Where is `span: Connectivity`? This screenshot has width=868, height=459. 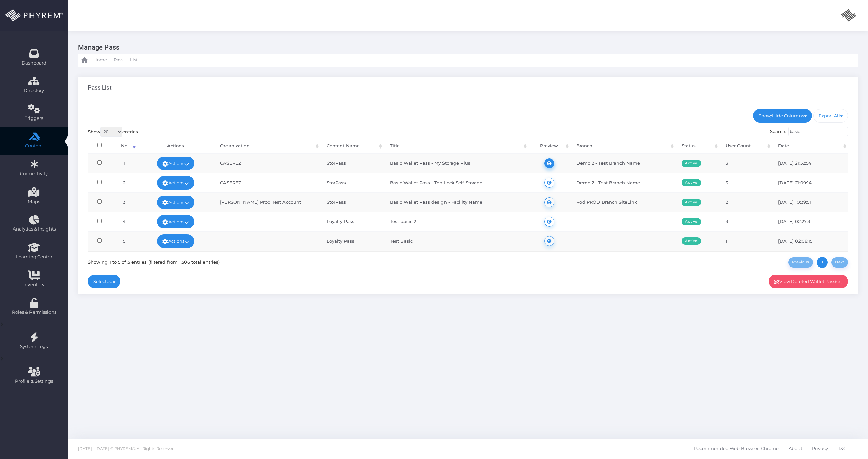
span: Connectivity is located at coordinates (34, 174).